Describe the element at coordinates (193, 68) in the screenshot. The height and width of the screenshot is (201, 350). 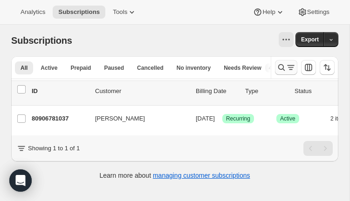
I see `span: No inventory` at that location.